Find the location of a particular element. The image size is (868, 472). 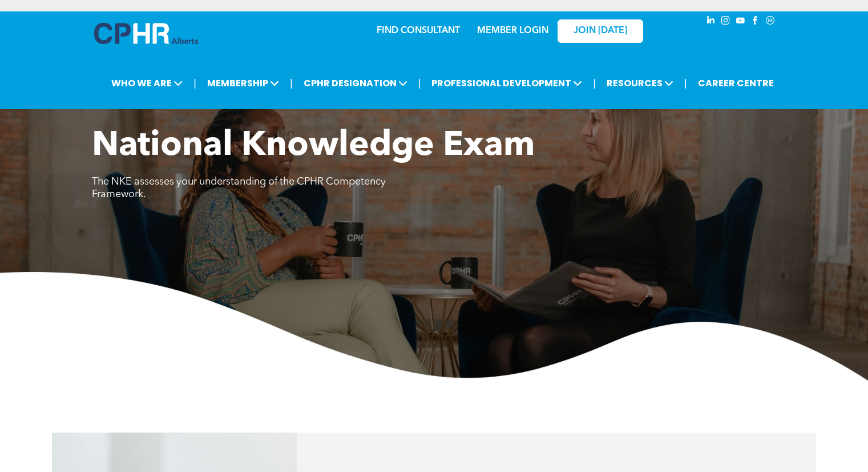

span: RESOURCES is located at coordinates (639, 83).